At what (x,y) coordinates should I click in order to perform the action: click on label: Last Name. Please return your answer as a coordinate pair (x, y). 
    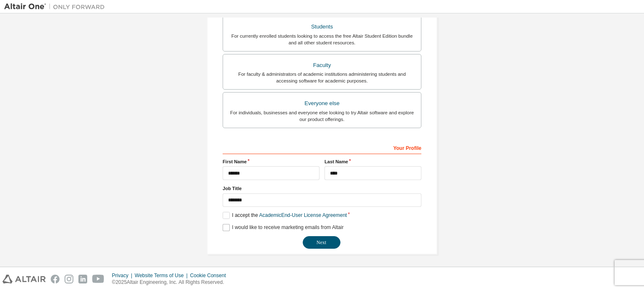
    Looking at the image, I should click on (373, 162).